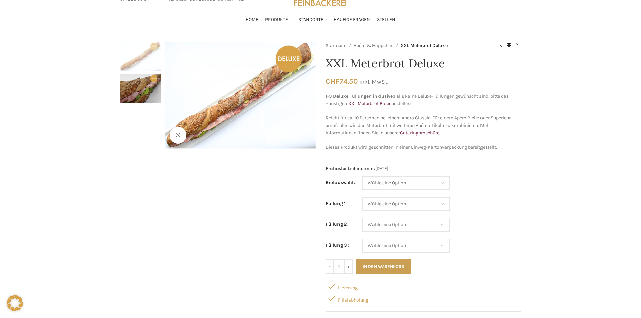 The image size is (641, 318). I want to click on span: Produkte, so click(277, 20).